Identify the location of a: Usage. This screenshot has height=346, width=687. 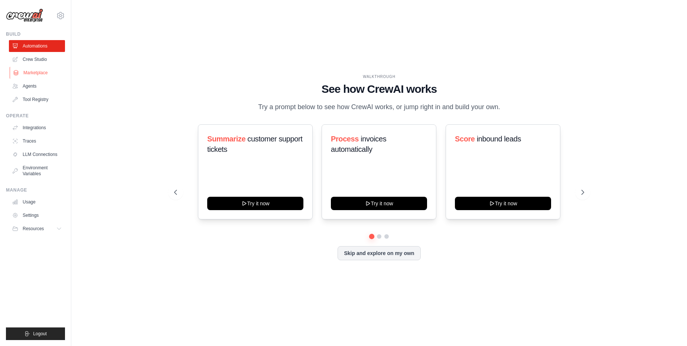
(37, 202).